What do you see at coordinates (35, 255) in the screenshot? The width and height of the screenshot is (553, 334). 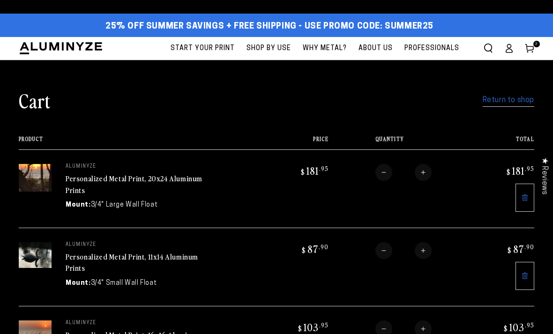 I see `img: 11"x14" Rectangle White Matte Aluminyzed Photo` at bounding box center [35, 255].